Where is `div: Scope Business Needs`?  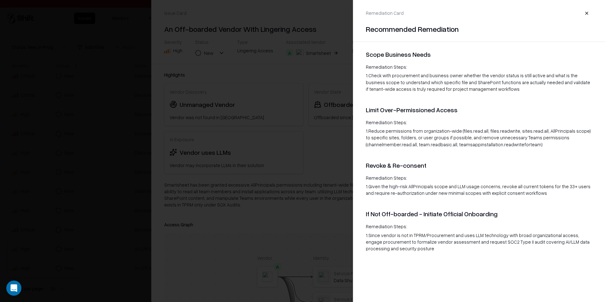
div: Scope Business Needs is located at coordinates (479, 54).